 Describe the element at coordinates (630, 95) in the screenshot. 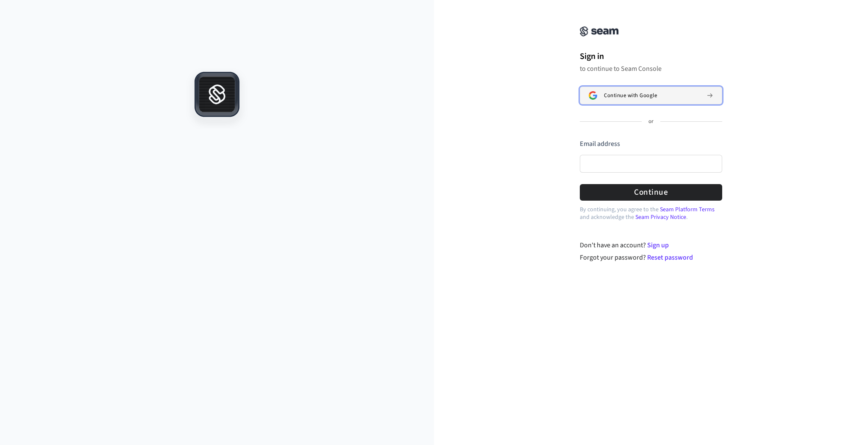

I see `span: Continue with Google` at that location.